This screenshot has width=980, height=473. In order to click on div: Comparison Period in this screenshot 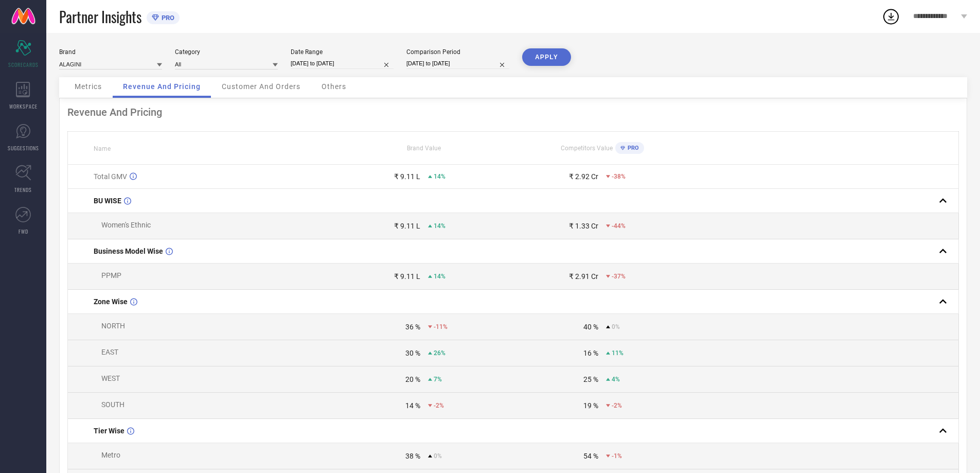, I will do `click(458, 52)`.